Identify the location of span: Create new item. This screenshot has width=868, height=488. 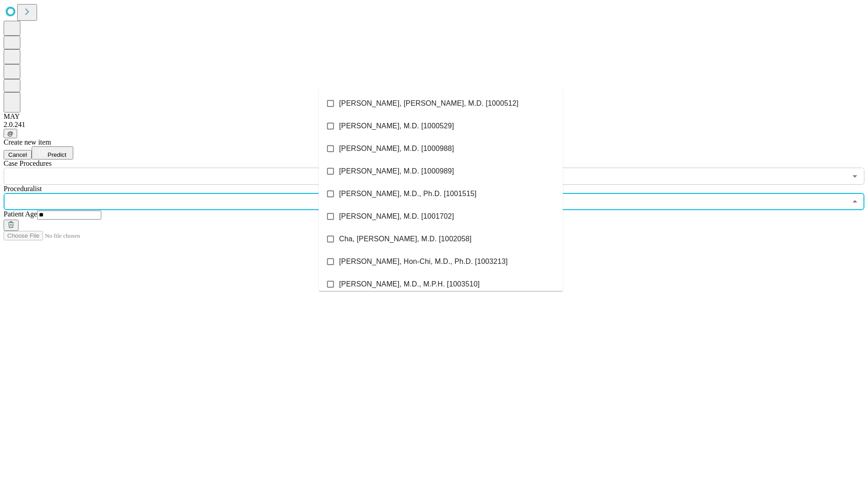
(27, 142).